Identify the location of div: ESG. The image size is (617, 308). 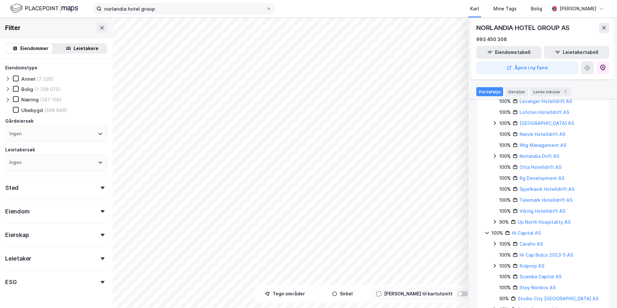
(11, 282).